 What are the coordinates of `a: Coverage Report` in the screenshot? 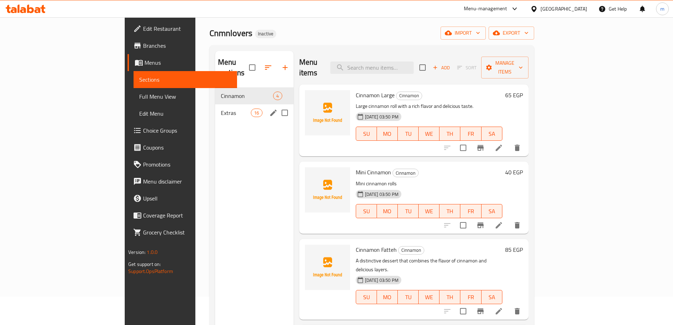 It's located at (182, 215).